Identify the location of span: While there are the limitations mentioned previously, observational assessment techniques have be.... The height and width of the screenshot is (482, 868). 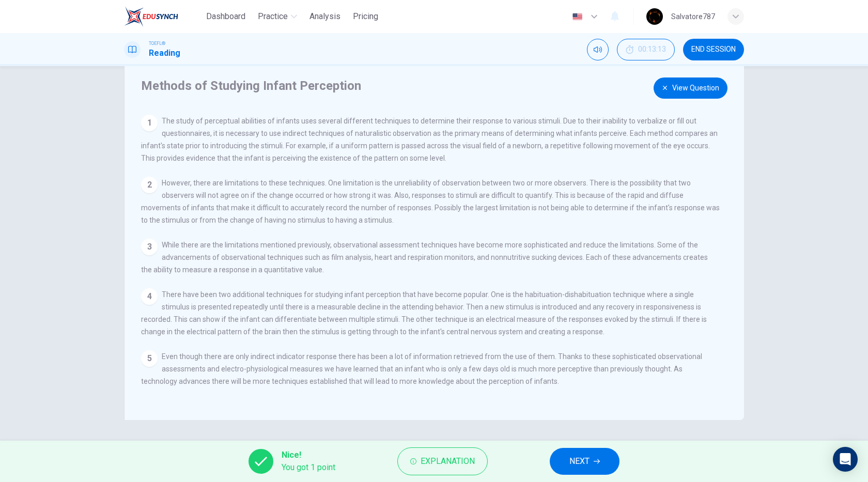
(424, 258).